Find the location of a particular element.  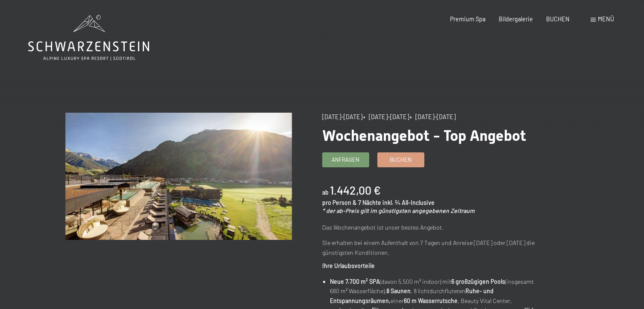

span: Anfragen is located at coordinates (345, 160).